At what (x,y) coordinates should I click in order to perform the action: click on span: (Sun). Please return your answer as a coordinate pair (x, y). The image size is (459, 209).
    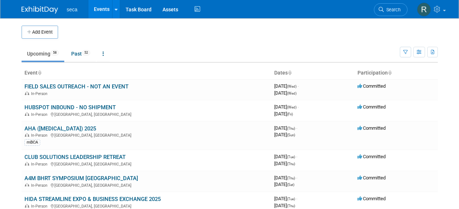
    Looking at the image, I should click on (291, 135).